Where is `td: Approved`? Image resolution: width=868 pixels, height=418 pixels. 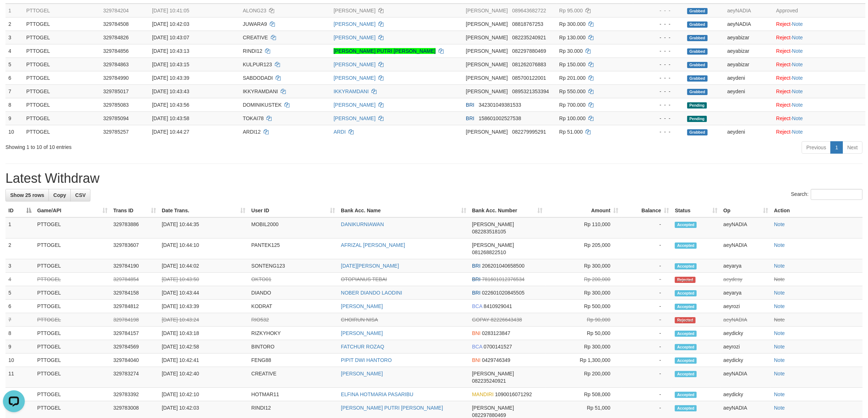 td: Approved is located at coordinates (819, 11).